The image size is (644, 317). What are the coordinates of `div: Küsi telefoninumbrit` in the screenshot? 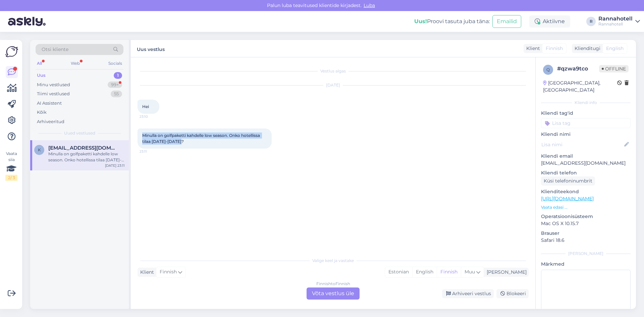 It's located at (568, 181).